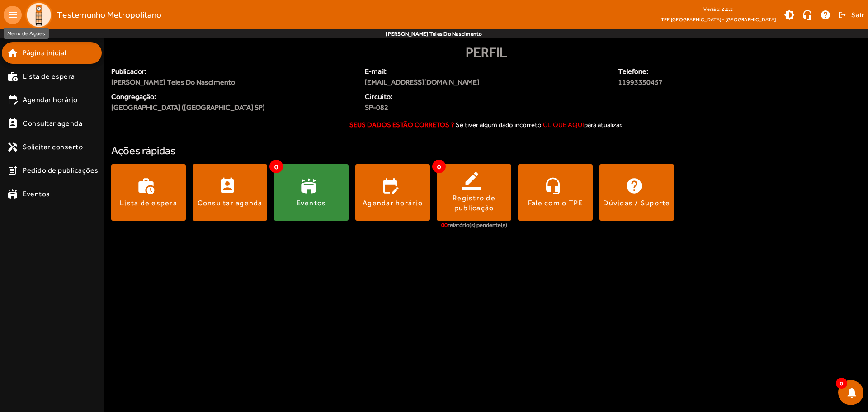 This screenshot has height=412, width=868. I want to click on span: Se tiver algum dado incorreto, para atualizar., so click(539, 124).